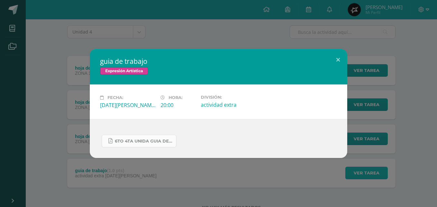 The width and height of the screenshot is (437, 207). I want to click on button: Close (Esc), so click(338, 60).